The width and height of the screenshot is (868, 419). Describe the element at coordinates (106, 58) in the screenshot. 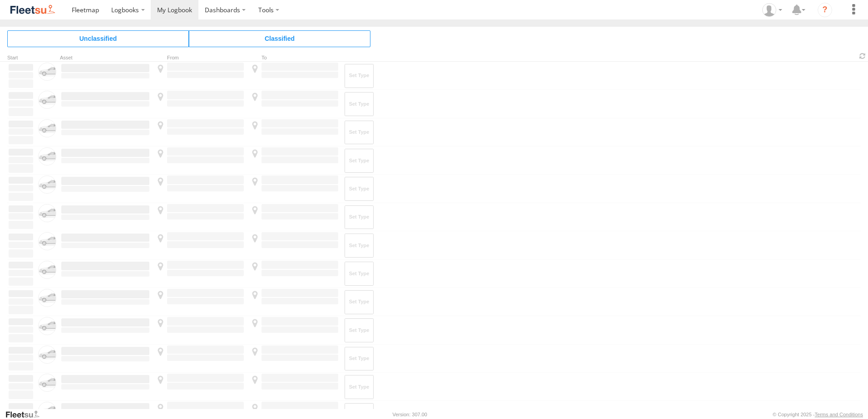

I see `div: Asset` at that location.